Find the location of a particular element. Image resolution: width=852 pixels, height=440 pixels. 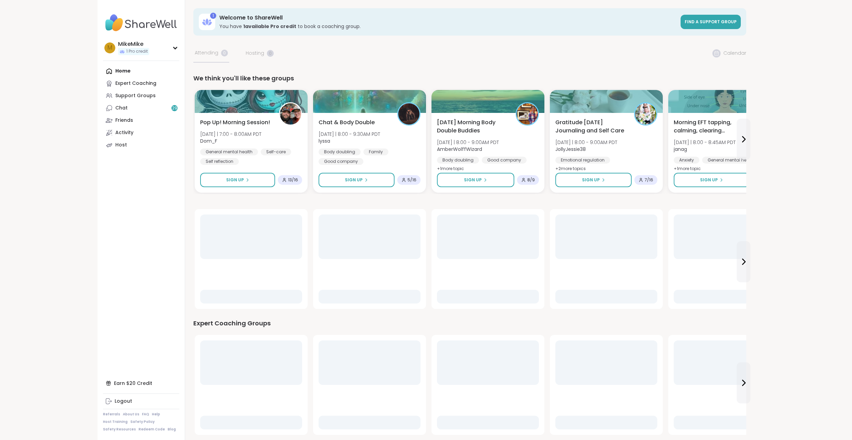

span: Find a support group is located at coordinates (711, 22).